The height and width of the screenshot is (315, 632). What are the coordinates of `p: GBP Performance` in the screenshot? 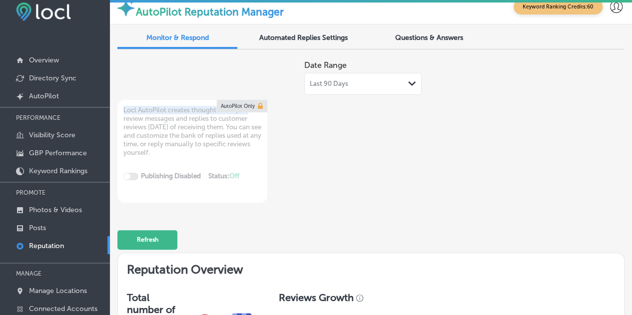 It's located at (58, 153).